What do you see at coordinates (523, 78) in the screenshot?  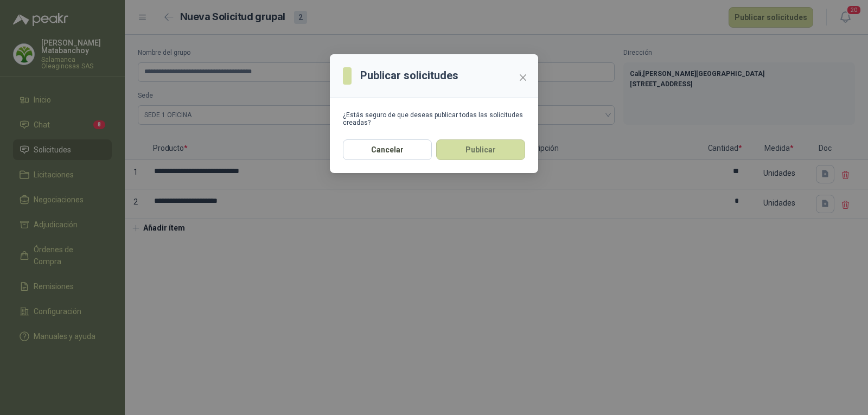 I see `span: close` at bounding box center [523, 78].